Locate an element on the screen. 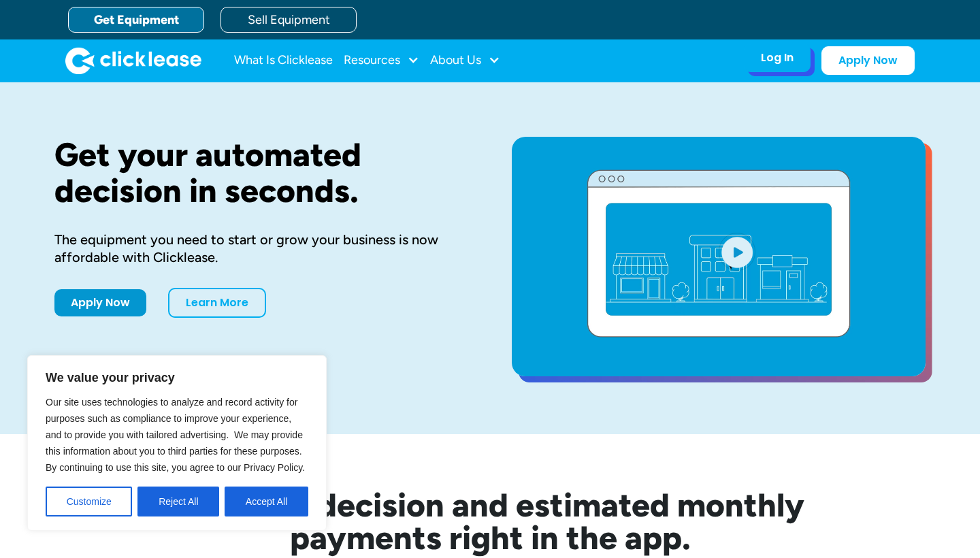 This screenshot has width=980, height=558. h2: See your decision and estimated monthly payments right in the app. is located at coordinates (490, 521).